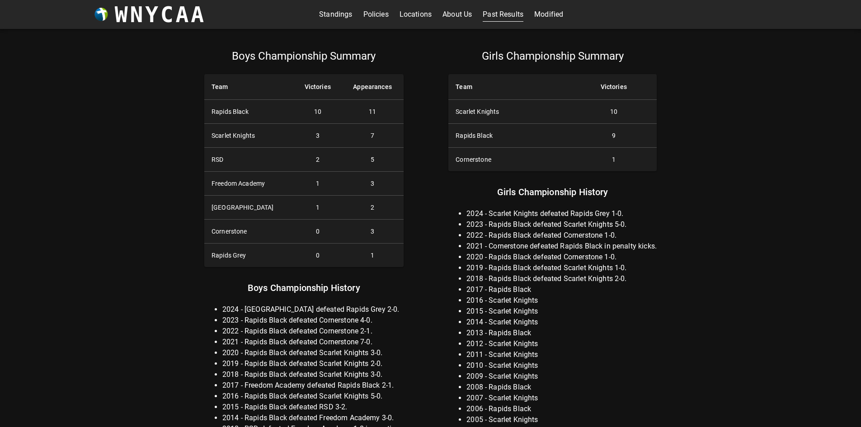 The image size is (861, 427). What do you see at coordinates (313, 385) in the screenshot?
I see `li: 2017 - Freedom Academy defeated Rapids Black 2-1.` at bounding box center [313, 385].